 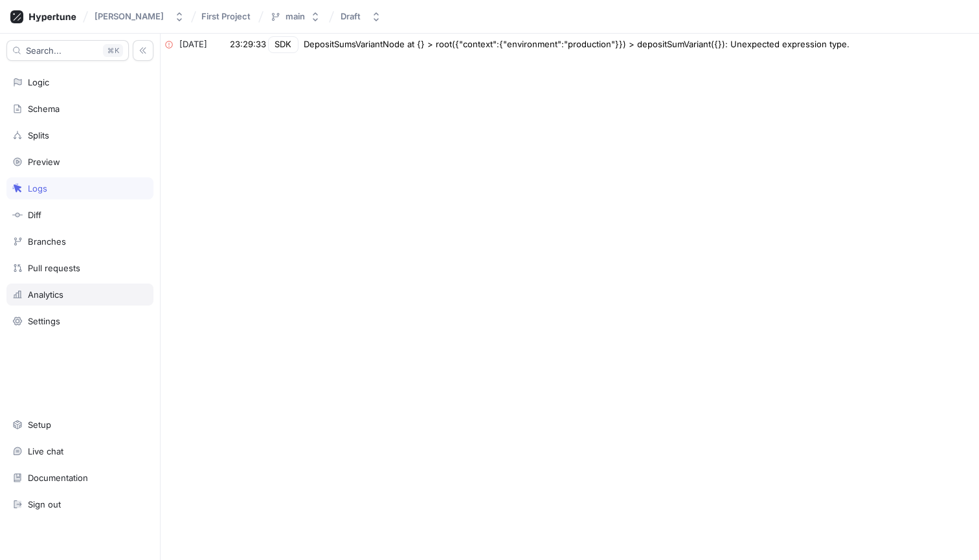 What do you see at coordinates (44, 108) in the screenshot?
I see `div: Schema` at bounding box center [44, 108].